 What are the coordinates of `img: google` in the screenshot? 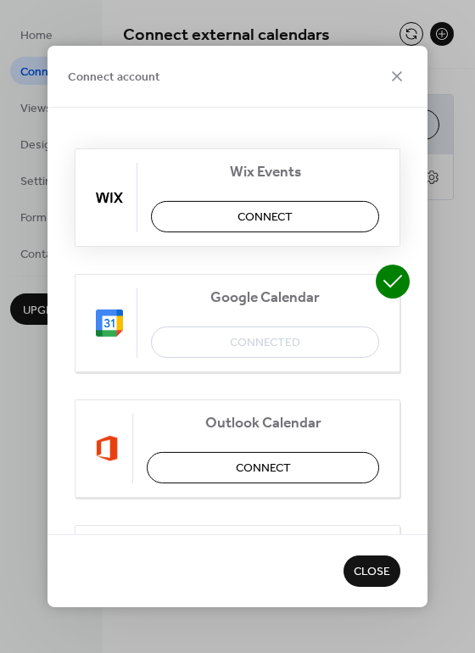 It's located at (109, 323).